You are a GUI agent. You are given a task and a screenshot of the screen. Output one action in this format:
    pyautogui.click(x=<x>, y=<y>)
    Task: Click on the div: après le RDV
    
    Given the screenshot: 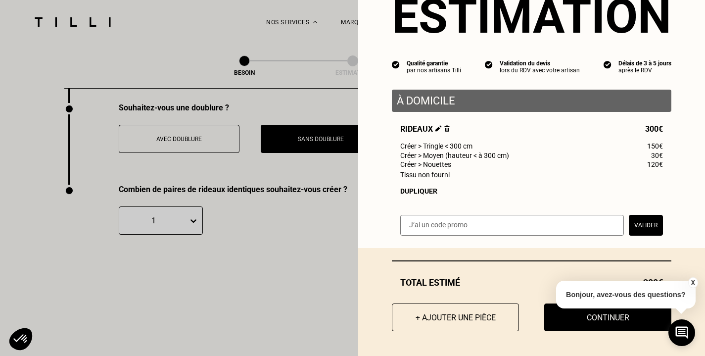 What is the action you would take?
    pyautogui.click(x=644, y=70)
    